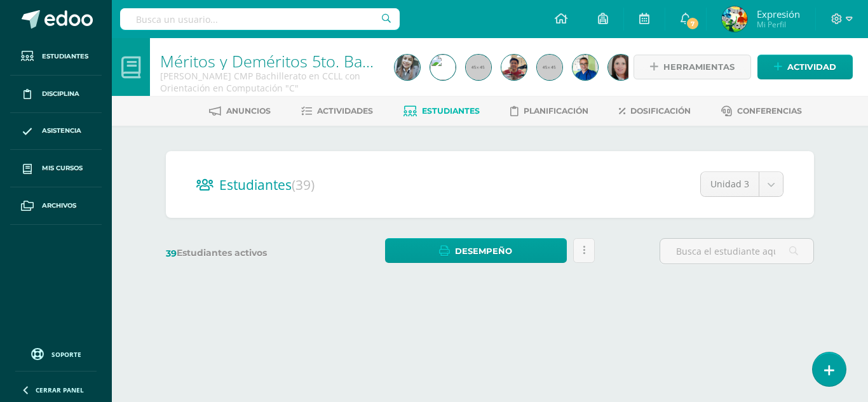 The width and height of the screenshot is (868, 402). I want to click on span: Mi Perfil, so click(778, 24).